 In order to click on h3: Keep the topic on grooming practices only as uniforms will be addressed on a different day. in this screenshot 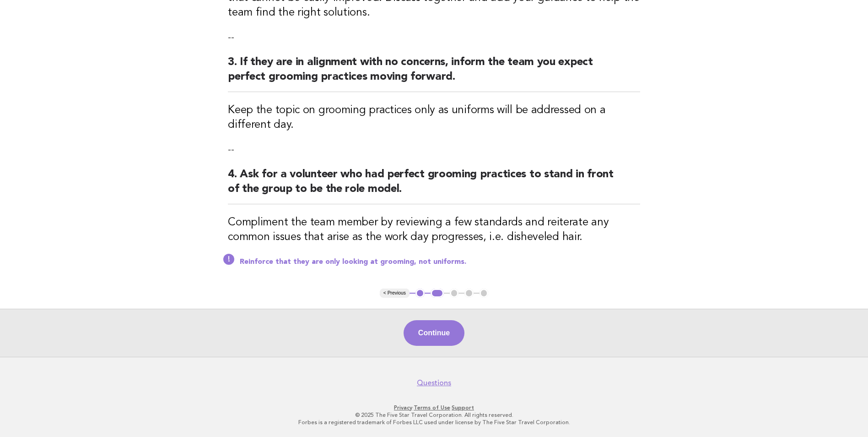, I will do `click(433, 118)`.